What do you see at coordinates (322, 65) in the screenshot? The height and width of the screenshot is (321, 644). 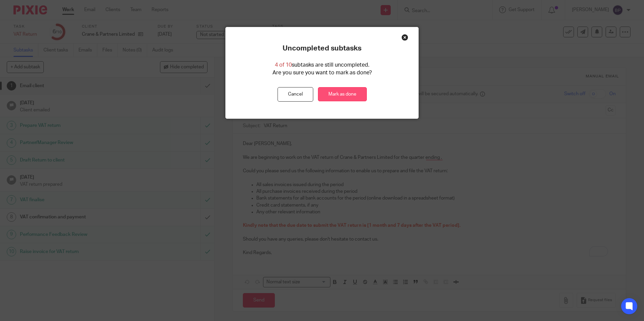 I see `p: subtasks are still uncompleted.` at bounding box center [322, 65].